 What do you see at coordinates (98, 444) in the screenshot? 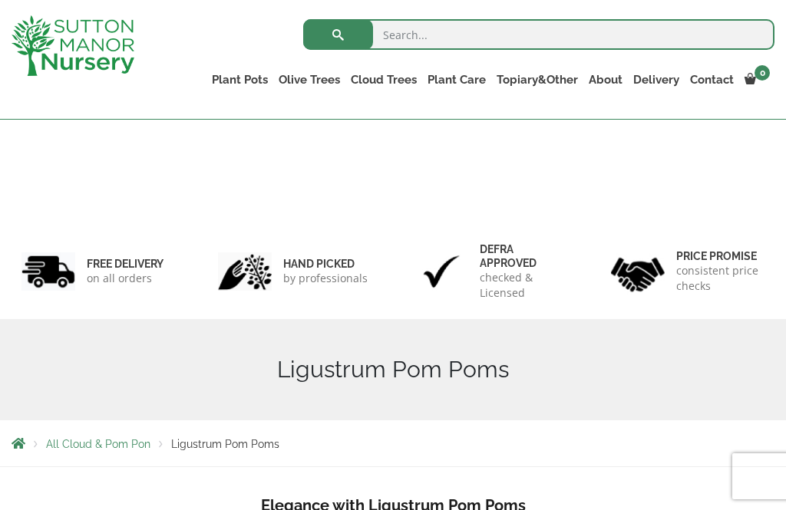
I see `span: All Cloud & Pom Pon` at bounding box center [98, 444].